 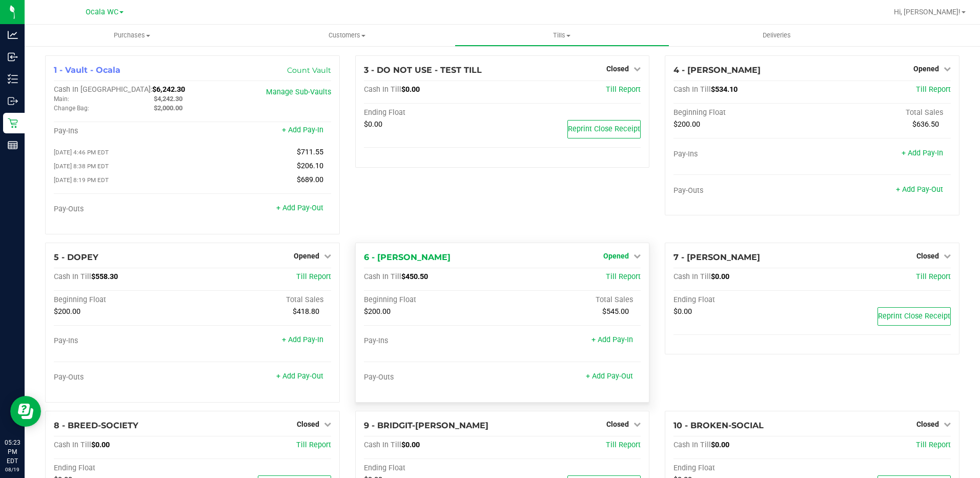 What do you see at coordinates (168, 98) in the screenshot?
I see `span: $4,242.30` at bounding box center [168, 98].